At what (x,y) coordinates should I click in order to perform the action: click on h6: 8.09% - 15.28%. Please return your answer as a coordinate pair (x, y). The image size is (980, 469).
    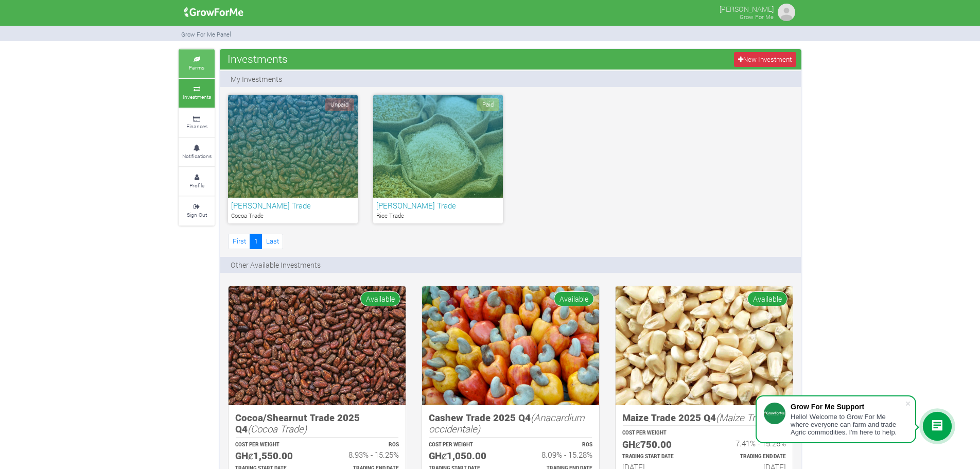
    Looking at the image, I should click on (556, 454).